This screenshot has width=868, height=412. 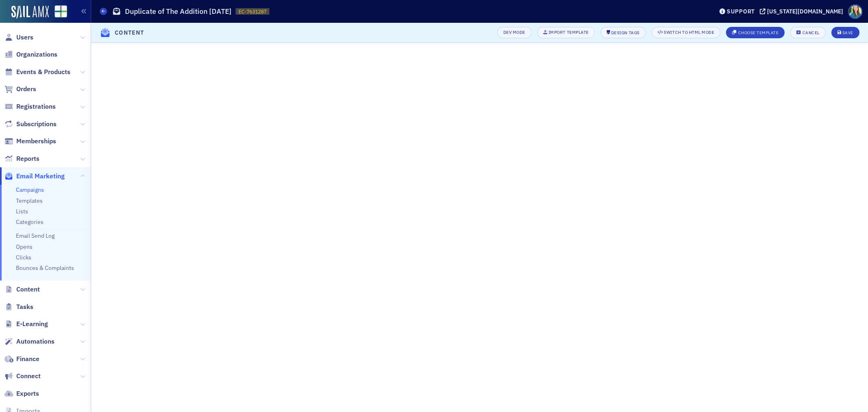 What do you see at coordinates (36, 106) in the screenshot?
I see `span: Registrations` at bounding box center [36, 106].